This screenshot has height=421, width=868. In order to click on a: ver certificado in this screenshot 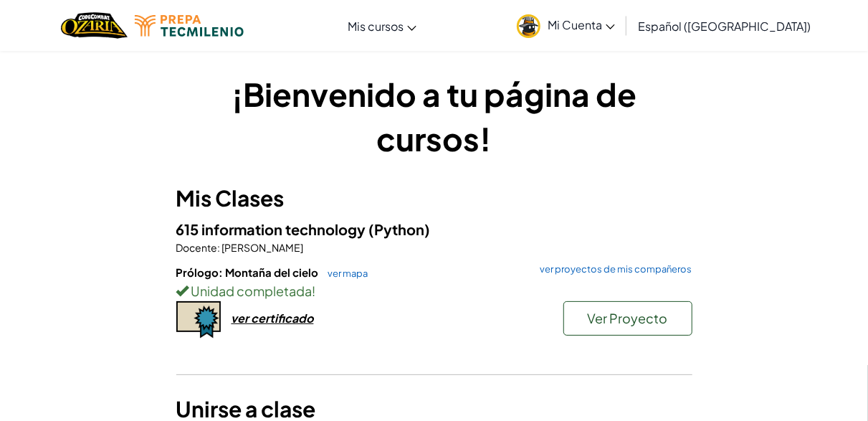, I will do `click(245, 317)`.